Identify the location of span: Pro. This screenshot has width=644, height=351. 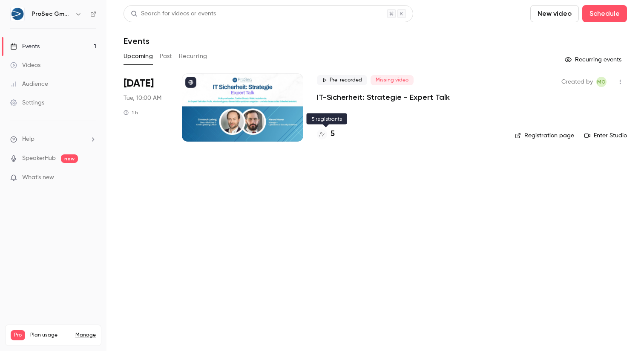
(18, 335).